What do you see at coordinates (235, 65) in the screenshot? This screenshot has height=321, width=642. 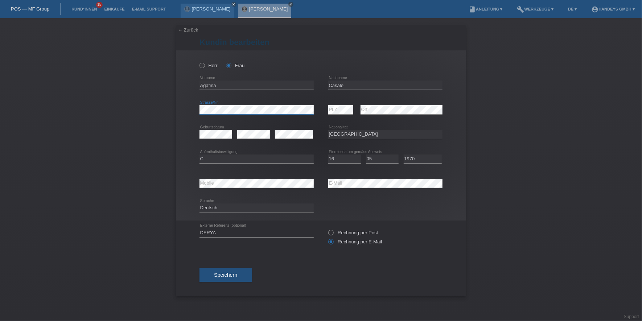 I see `label: Frau` at bounding box center [235, 65].